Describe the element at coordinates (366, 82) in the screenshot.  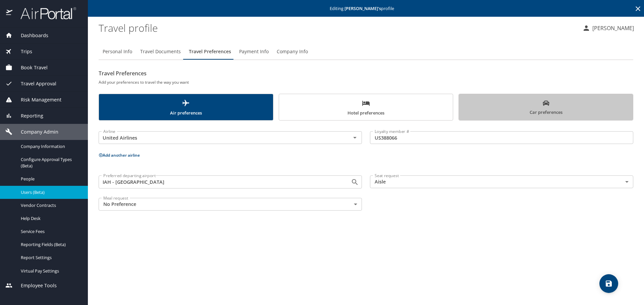
I see `h6: Add your preferences to travel the way you want` at that location.